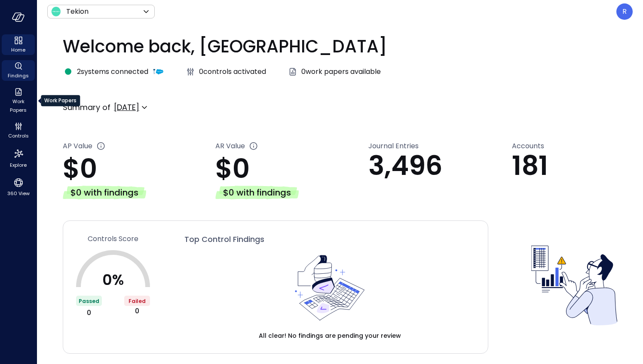  What do you see at coordinates (226, 72) in the screenshot?
I see `a: 0controls activated` at bounding box center [226, 72].